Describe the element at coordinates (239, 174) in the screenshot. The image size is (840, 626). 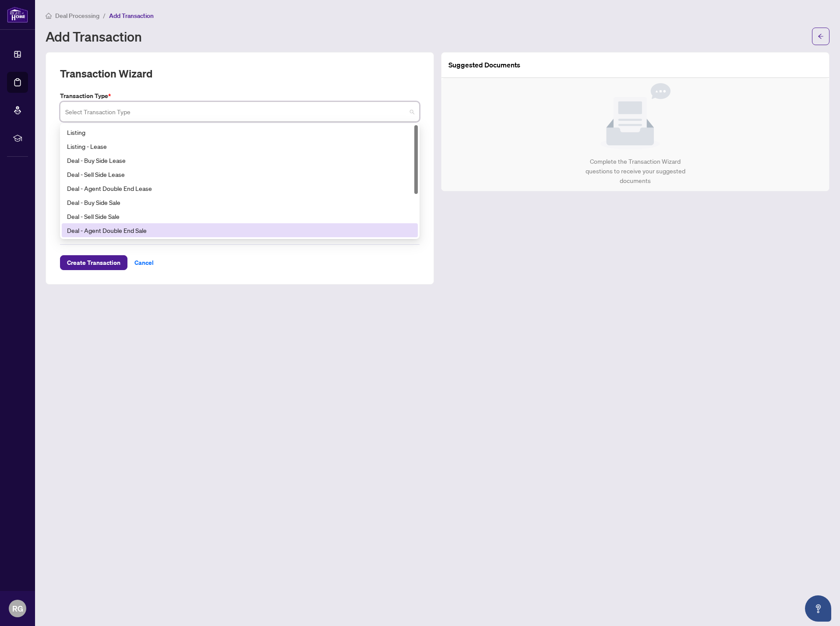
I see `div: Deal - Sell Side Lease` at that location.